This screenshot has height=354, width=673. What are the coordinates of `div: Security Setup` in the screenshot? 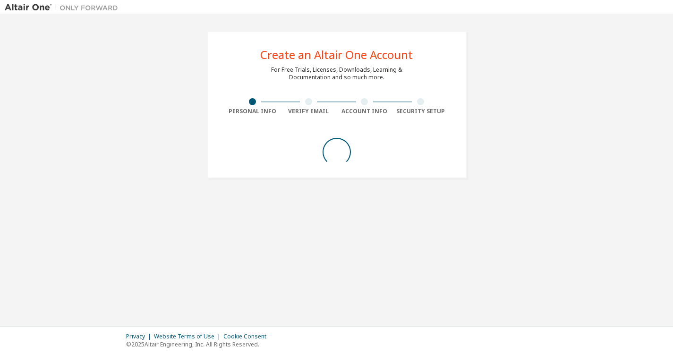 It's located at (421, 112).